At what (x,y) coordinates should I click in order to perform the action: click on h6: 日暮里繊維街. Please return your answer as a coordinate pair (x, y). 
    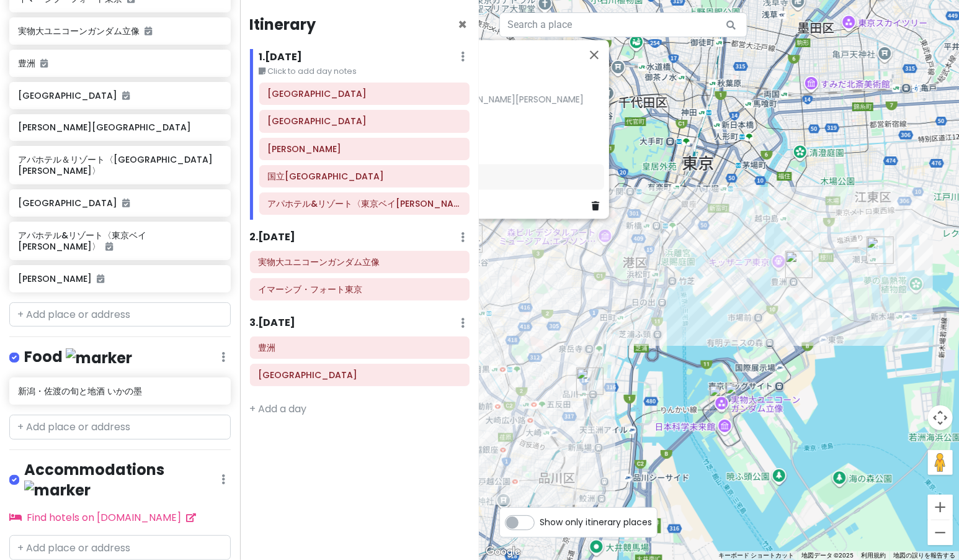
    Looking at the image, I should click on (360, 374).